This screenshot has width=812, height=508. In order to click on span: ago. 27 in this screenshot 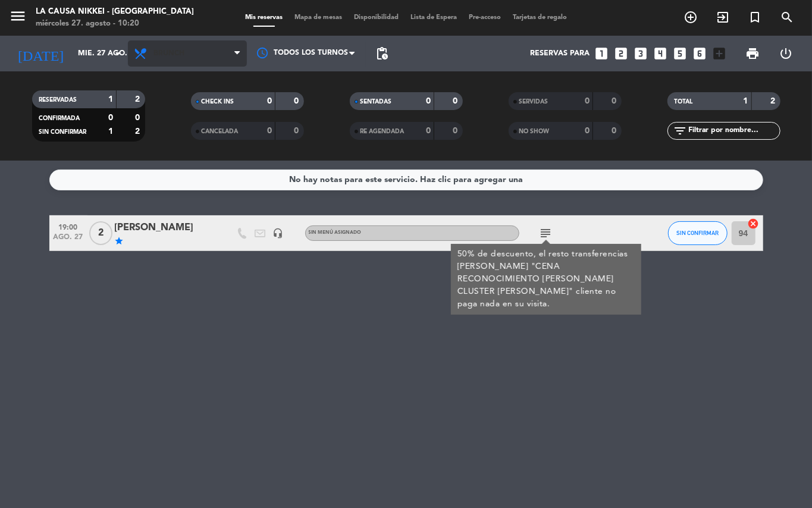, I will do `click(69, 240)`.